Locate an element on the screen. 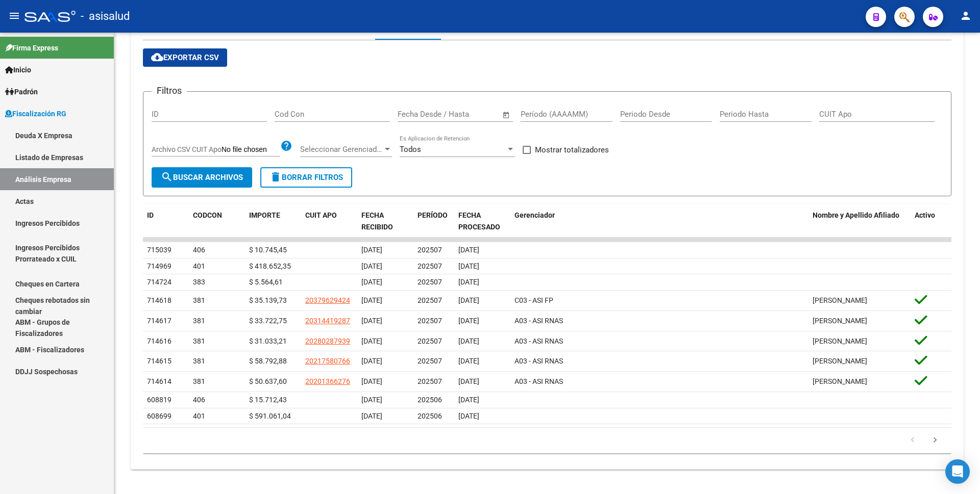 Image resolution: width=980 pixels, height=494 pixels. span: FECHA PROCESADO is located at coordinates (480, 221).